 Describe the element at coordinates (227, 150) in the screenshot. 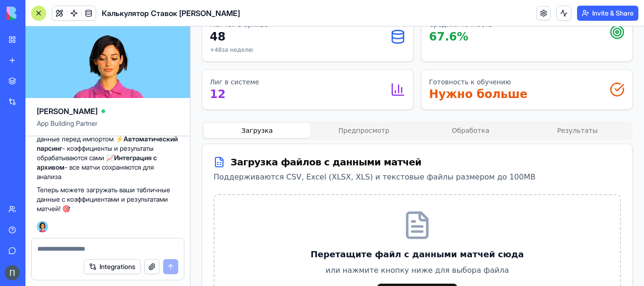

I see `p: Поддерживаются CSV, Excel (XLSX, XLS) и текстовые файлы размером до 100MB` at that location.